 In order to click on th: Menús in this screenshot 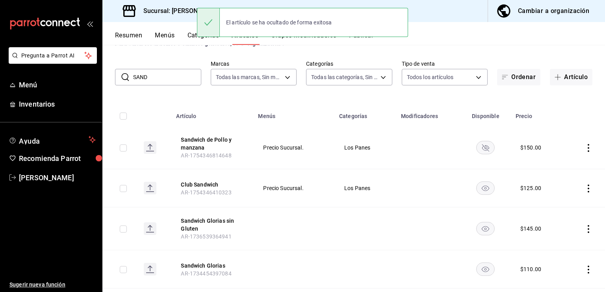, I will do `click(294, 114)`.